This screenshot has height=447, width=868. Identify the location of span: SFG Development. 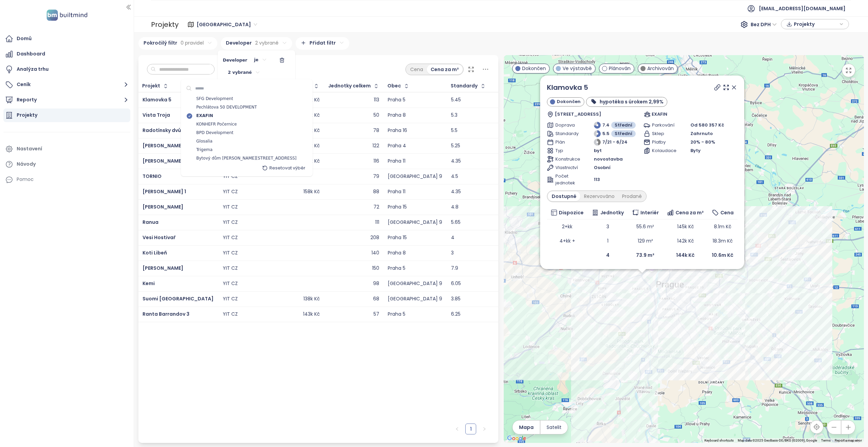
(214, 99).